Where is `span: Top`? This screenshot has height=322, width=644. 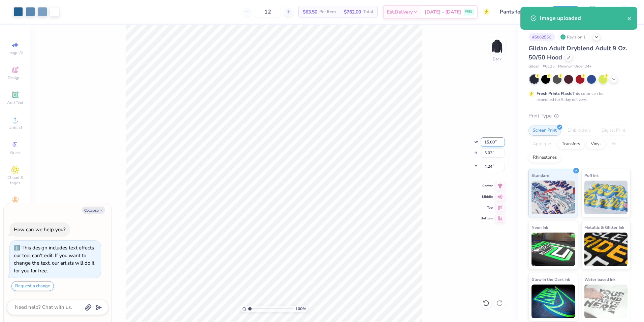 span: Top is located at coordinates (486, 208).